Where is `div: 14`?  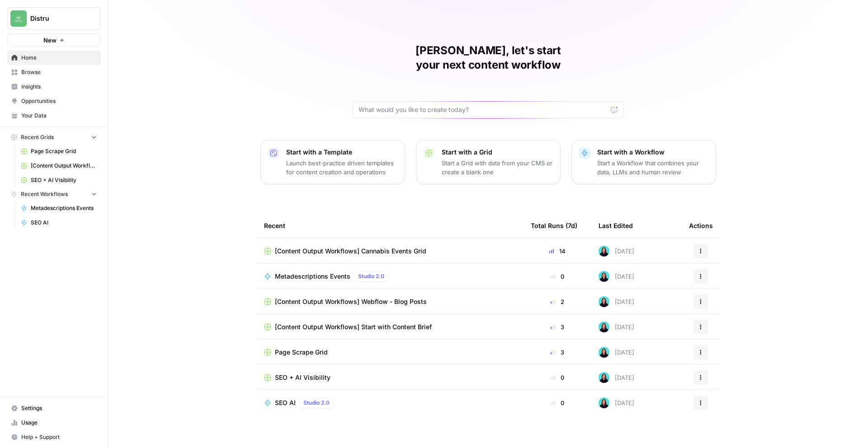
div: 14 is located at coordinates (558, 251).